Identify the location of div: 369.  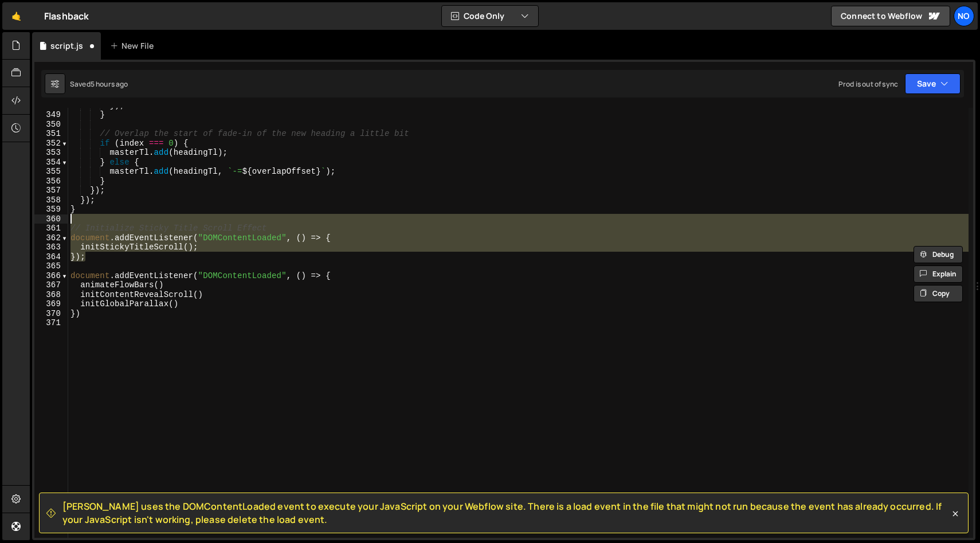
(51, 304).